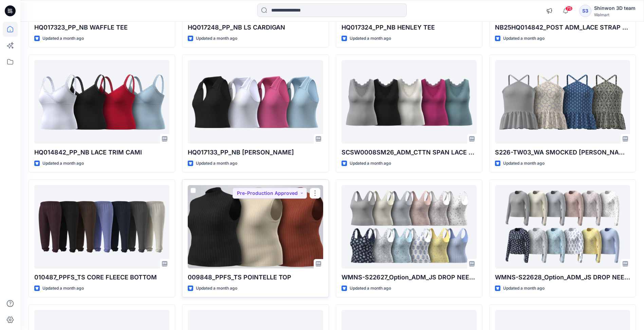 The image size is (644, 330). I want to click on a: HQ014842_PP_NB LACE TRIM CAMI, so click(102, 102).